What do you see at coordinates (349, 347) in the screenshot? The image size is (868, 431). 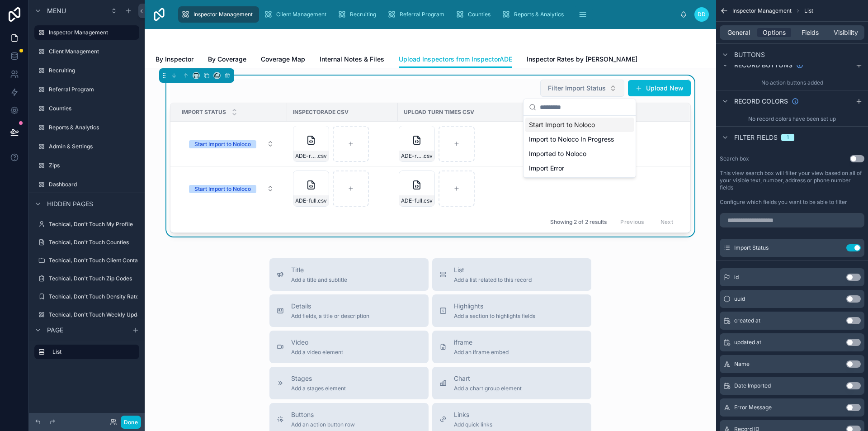 I see `button: VideoAdd a video element` at bounding box center [349, 347].